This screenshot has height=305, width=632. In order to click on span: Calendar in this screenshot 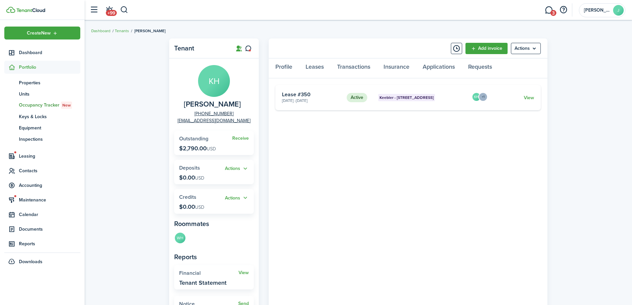, I will do `click(49, 214)`.